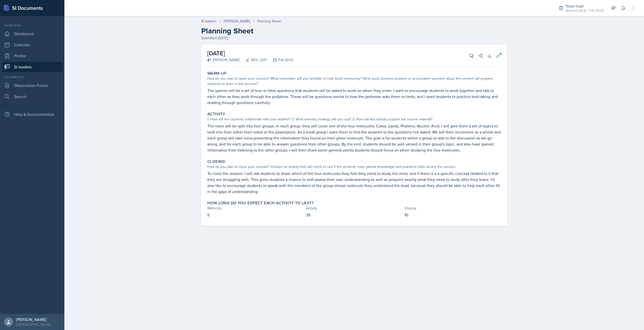 Image resolution: width=644 pixels, height=330 pixels. What do you see at coordinates (354, 167) in the screenshot?
I see `div: How do you plan to close your session? Choose an activity that will check to see if the students ...` at bounding box center [354, 167].